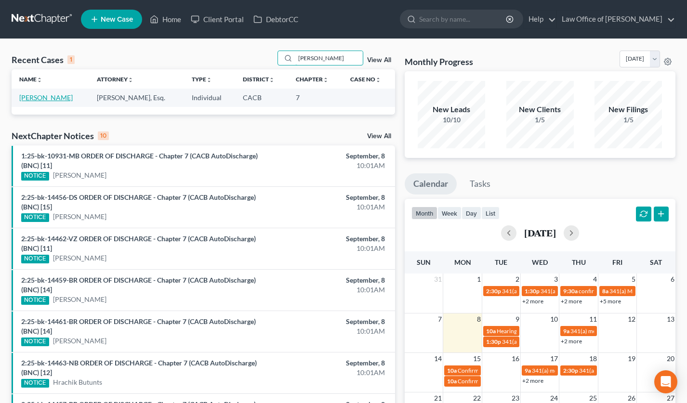 The image size is (687, 403). Describe the element at coordinates (449, 213) in the screenshot. I see `button: week` at that location.